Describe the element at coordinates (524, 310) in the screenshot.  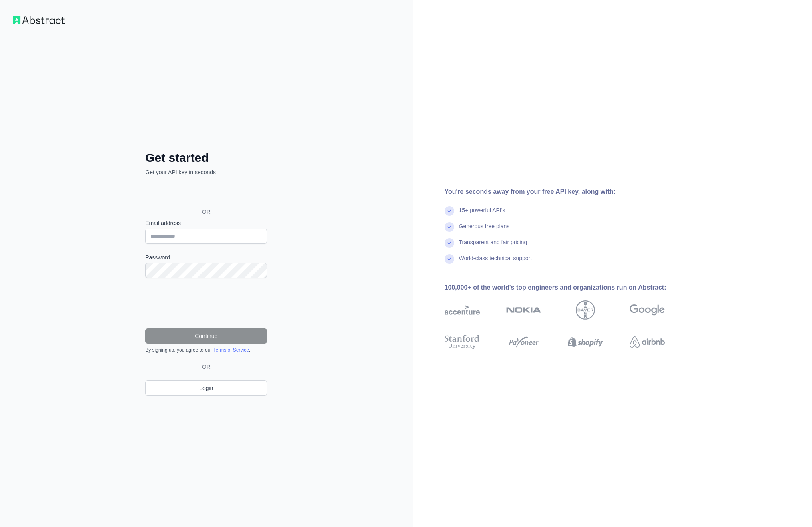
I see `img: nokia` at that location.